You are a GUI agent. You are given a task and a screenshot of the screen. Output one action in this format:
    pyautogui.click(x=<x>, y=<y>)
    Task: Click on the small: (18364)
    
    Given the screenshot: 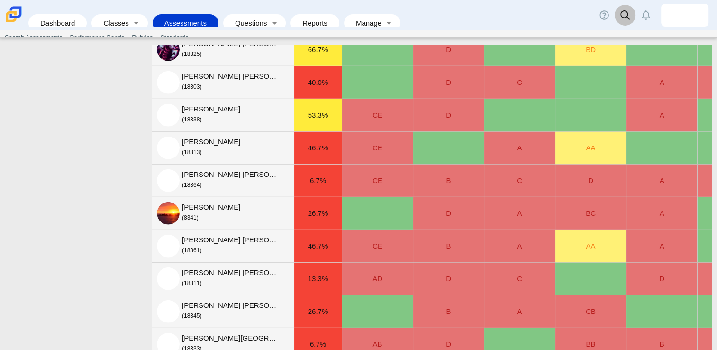 What is the action you would take?
    pyautogui.click(x=191, y=185)
    